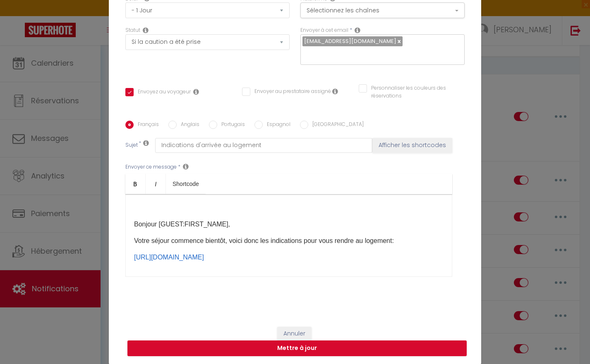 The width and height of the screenshot is (590, 364). I want to click on button: Mettre à jour, so click(297, 348).